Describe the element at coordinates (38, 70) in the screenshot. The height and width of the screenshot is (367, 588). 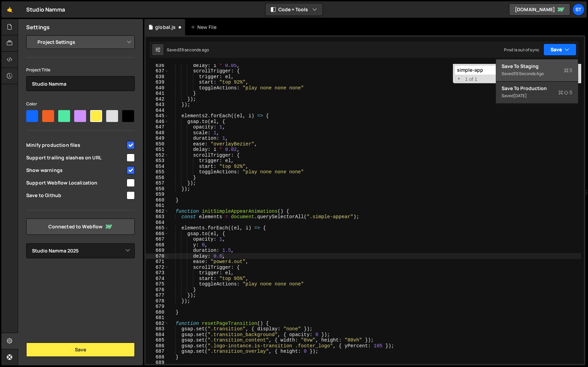
I see `label: Project Title` at that location.